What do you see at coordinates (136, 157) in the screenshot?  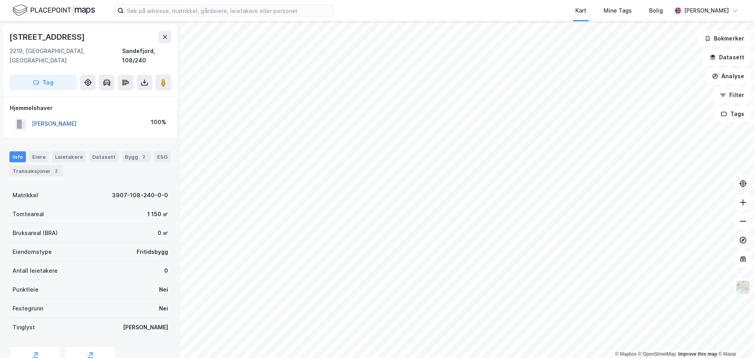 I see `div: Bygg` at bounding box center [136, 157].